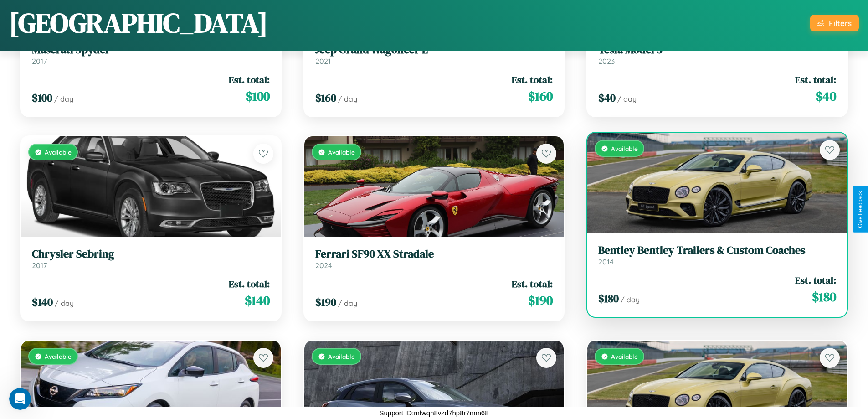 This screenshot has height=419, width=868. I want to click on span: 2023, so click(606, 61).